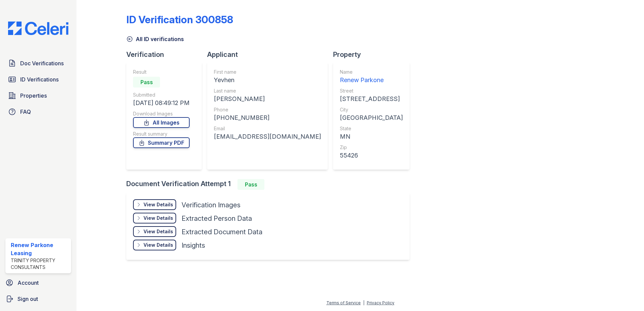  I want to click on div: ID Verification 300858, so click(179, 20).